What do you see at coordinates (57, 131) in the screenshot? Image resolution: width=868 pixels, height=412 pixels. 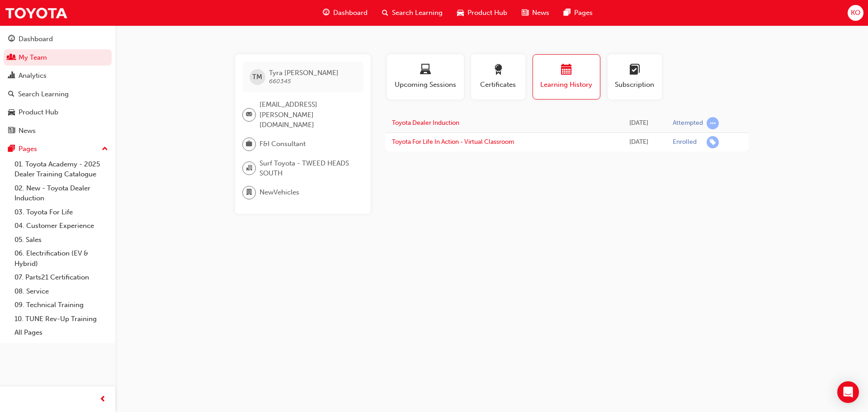 I see `a: News` at bounding box center [57, 131].